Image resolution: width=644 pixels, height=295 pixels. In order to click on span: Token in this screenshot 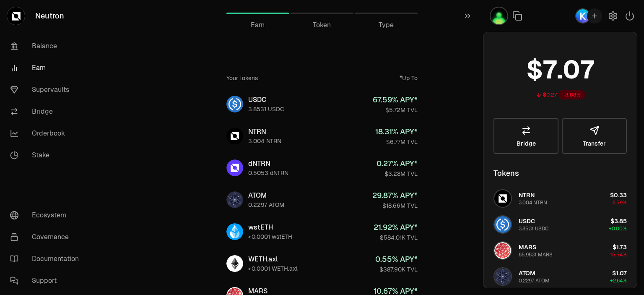, I will do `click(322, 26)`.